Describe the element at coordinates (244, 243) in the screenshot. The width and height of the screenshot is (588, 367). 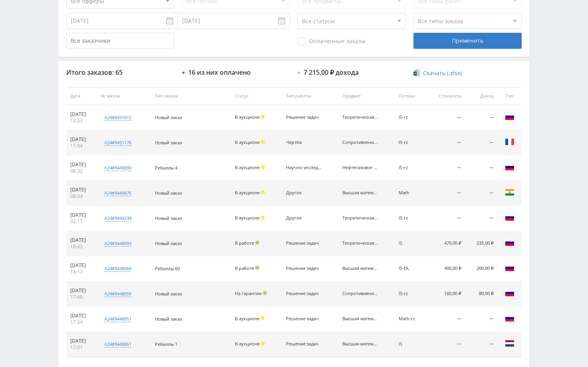
I see `span: В работе` at that location.